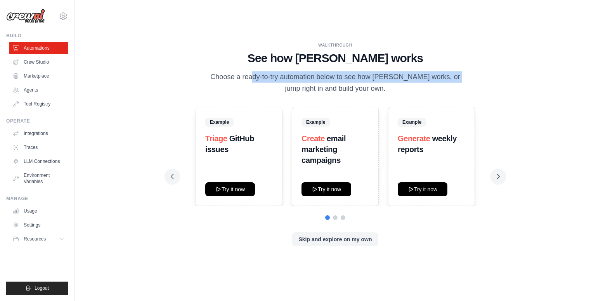 This screenshot has height=301, width=596. What do you see at coordinates (335, 239) in the screenshot?
I see `button: Skip and explore on my own` at bounding box center [335, 239].